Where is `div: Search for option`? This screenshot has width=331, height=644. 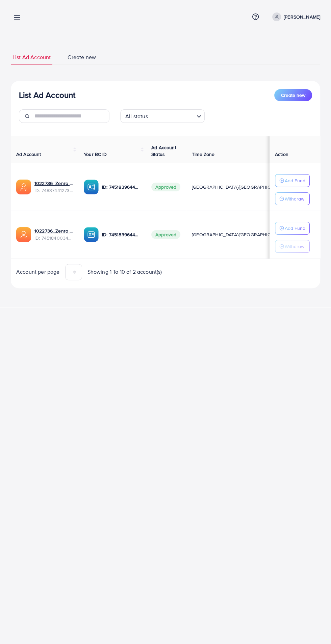
div: Search for option is located at coordinates (163, 116).